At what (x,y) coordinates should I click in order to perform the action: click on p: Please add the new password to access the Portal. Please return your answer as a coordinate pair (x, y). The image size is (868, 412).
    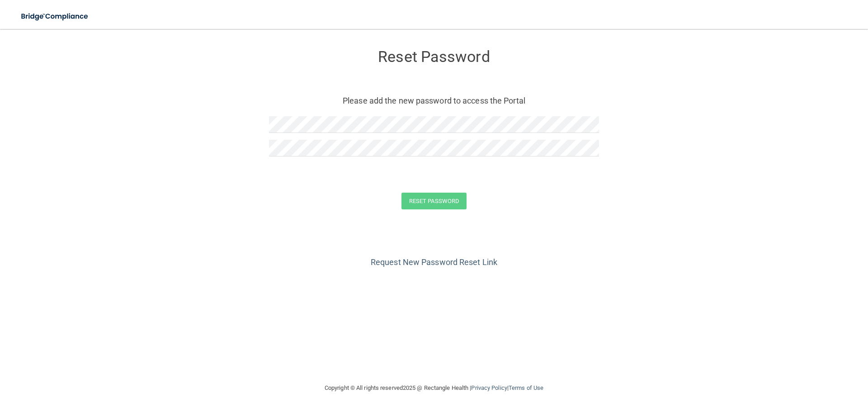
    Looking at the image, I should click on (434, 101).